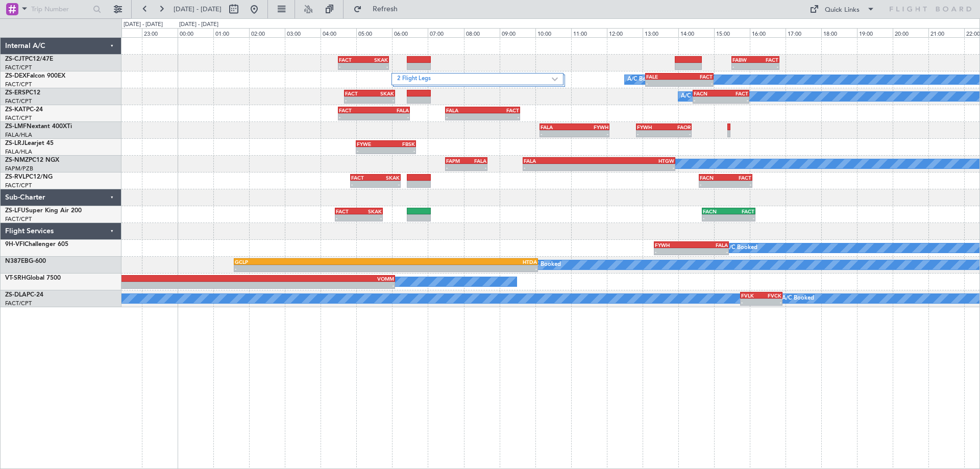 The width and height of the screenshot is (980, 469). Describe the element at coordinates (17, 160) in the screenshot. I see `span: ZS-NMZ` at that location.